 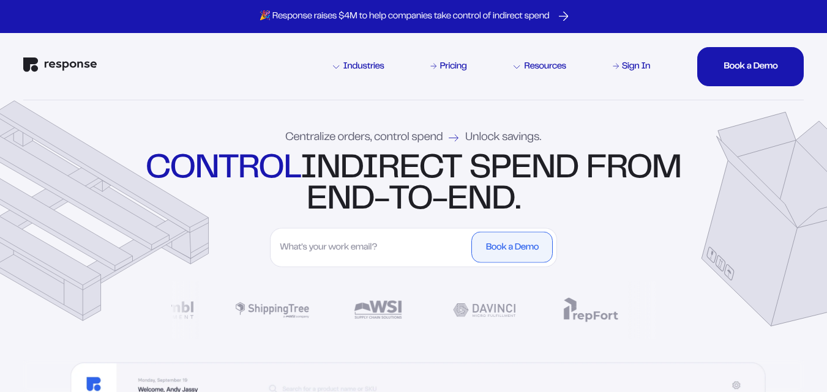 I want to click on span: Unlock savings., so click(x=503, y=138).